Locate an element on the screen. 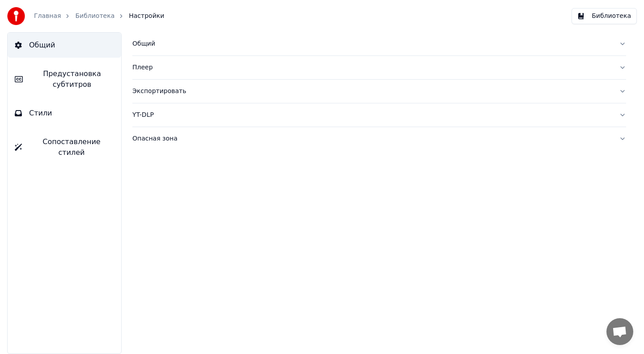 The image size is (644, 354). div: Плеер is located at coordinates (372, 67).